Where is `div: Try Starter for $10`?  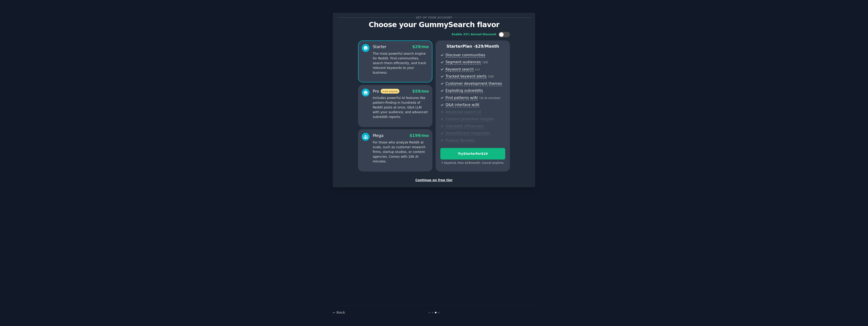
div: Try Starter for $10 is located at coordinates (472, 154).